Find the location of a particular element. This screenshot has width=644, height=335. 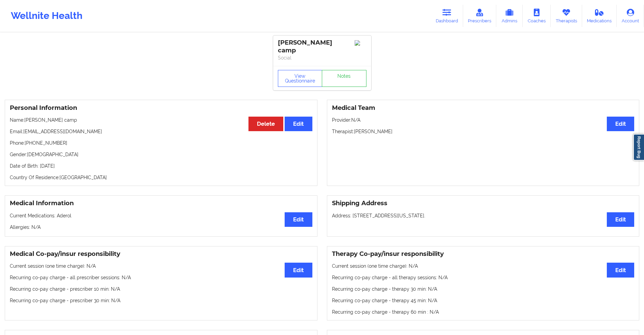

p: Recurring co-pay charge - therapy 60 min : N/A is located at coordinates (483, 312).